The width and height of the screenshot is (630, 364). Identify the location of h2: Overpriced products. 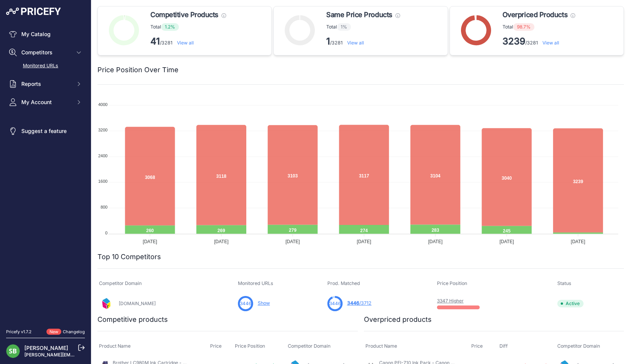
(398, 319).